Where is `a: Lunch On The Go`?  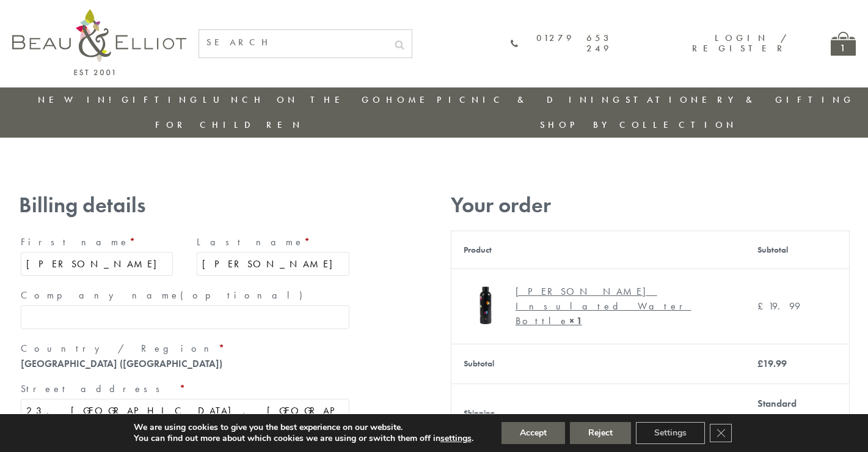
a: Lunch On The Go is located at coordinates (293, 99).